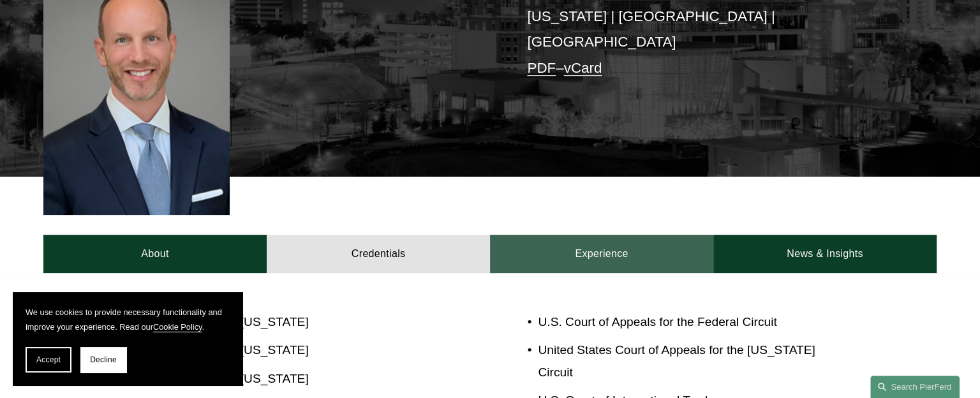 The image size is (980, 398). What do you see at coordinates (825, 254) in the screenshot?
I see `a: News & Insights` at bounding box center [825, 254].